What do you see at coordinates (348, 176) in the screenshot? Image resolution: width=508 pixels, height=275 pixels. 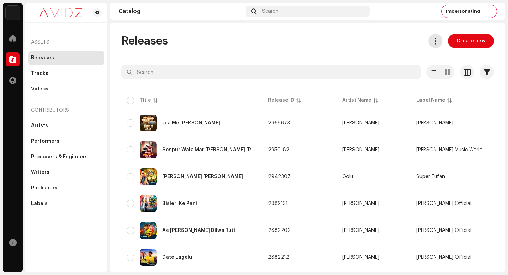 I see `div: Golu` at bounding box center [348, 176].